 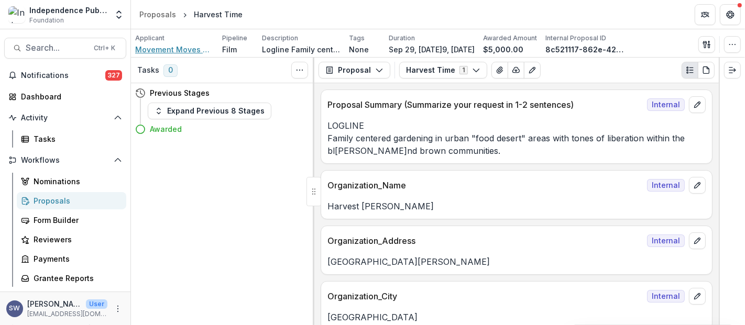 I want to click on nav: breadcrumb, so click(x=191, y=14).